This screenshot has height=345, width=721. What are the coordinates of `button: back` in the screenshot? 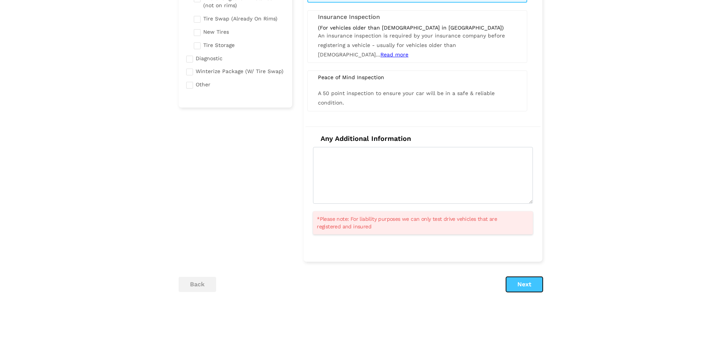 It's located at (197, 284).